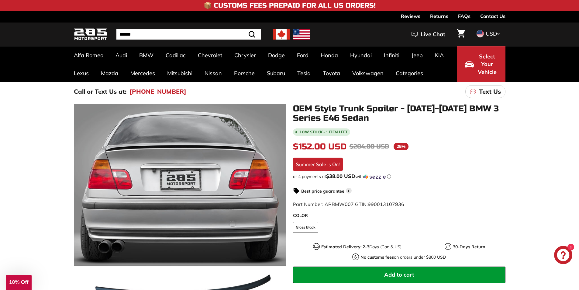 This screenshot has width=579, height=290. I want to click on img: Sezzle, so click(375, 177).